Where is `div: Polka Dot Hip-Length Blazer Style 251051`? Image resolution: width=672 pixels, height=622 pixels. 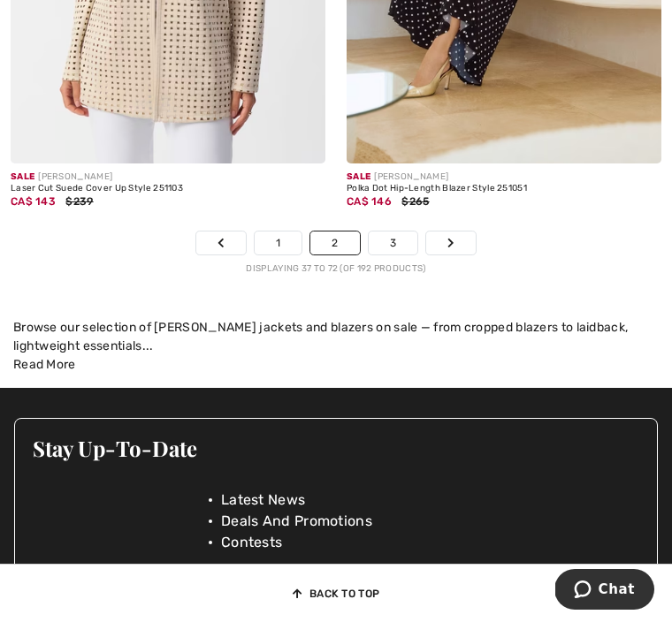
div: Polka Dot Hip-Length Blazer Style 251051 is located at coordinates (504, 189).